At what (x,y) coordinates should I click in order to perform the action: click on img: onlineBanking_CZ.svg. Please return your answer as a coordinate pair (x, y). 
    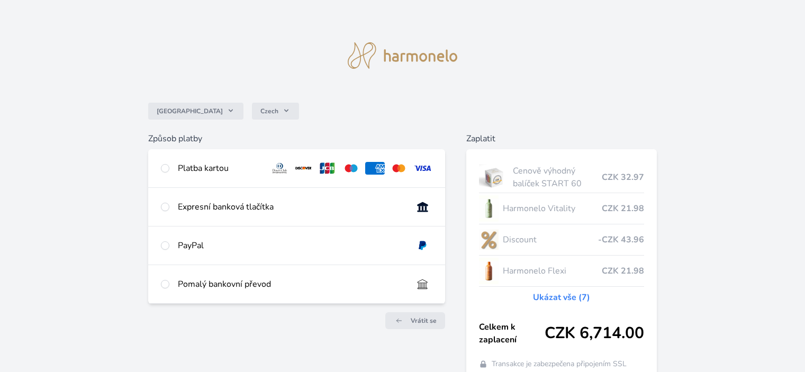
    Looking at the image, I should click on (422, 207).